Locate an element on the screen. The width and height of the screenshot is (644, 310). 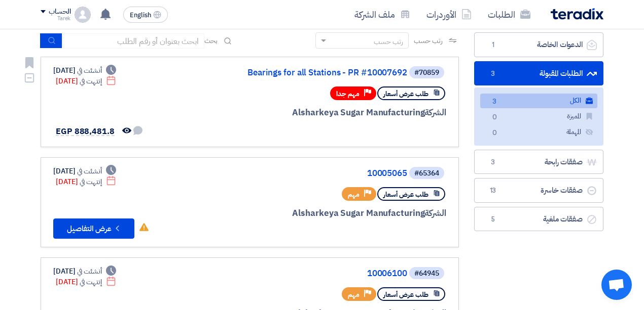
a: الطلبات المقبولة3 is located at coordinates (539, 74).